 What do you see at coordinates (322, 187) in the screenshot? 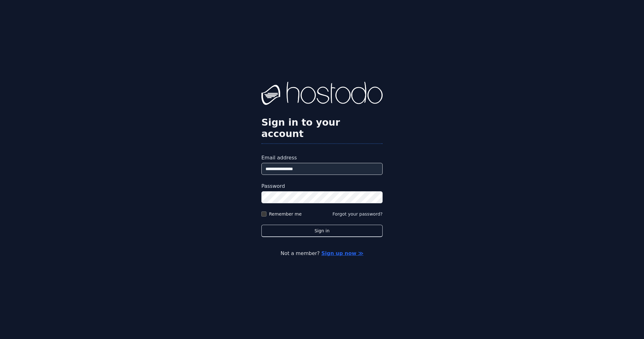
I see `label: Password` at bounding box center [322, 187].